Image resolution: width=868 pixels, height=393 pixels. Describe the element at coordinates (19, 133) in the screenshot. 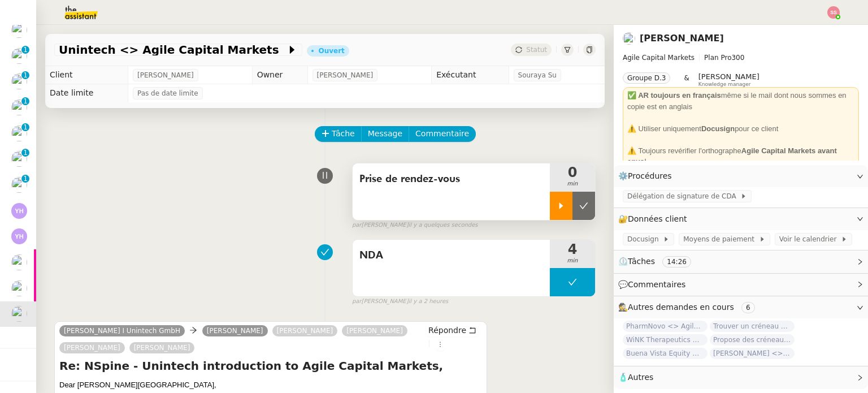

I see `img: users%2FCk7ZD5ubFNWivK6gJdIkoi2SB5d2%2Favatar%2F3f84dbb7-4157-4842-a987-fca65a8b7a9a` at that location.